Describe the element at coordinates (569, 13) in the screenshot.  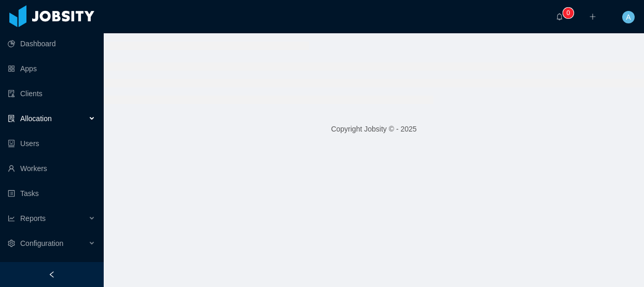
I see `sup: 0` at that location.